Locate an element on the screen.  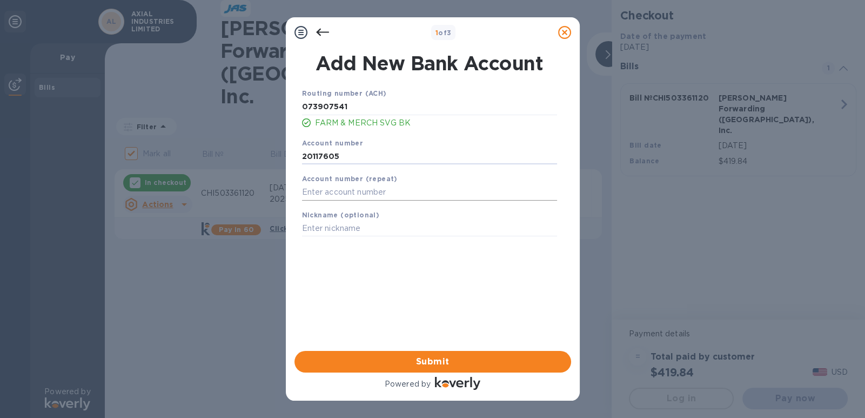
p: FARM & MERCH SVG BK is located at coordinates (436, 123).